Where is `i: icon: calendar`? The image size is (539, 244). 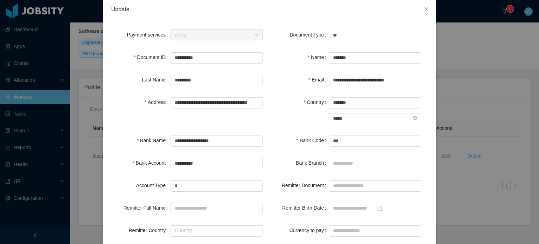
i: icon: calendar is located at coordinates (380, 209).